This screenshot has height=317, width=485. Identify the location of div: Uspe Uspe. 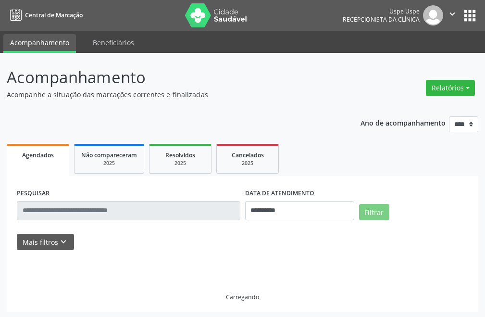
(382, 11).